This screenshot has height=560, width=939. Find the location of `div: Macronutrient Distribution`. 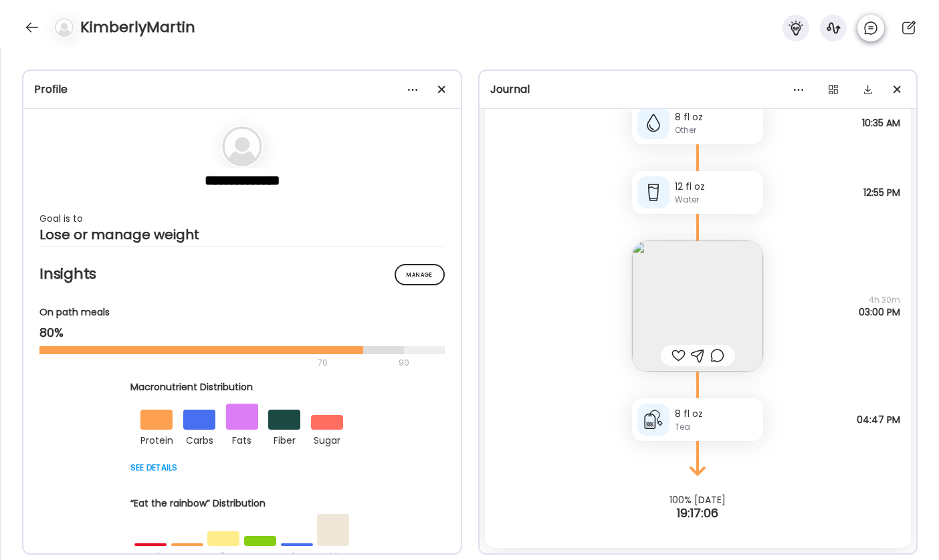

div: Macronutrient Distribution is located at coordinates (242, 387).